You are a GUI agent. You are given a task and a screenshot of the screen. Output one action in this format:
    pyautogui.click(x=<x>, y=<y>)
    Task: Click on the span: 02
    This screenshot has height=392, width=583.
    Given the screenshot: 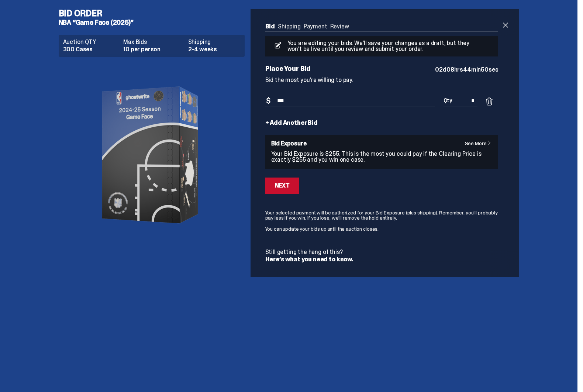 What is the action you would take?
    pyautogui.click(x=439, y=69)
    